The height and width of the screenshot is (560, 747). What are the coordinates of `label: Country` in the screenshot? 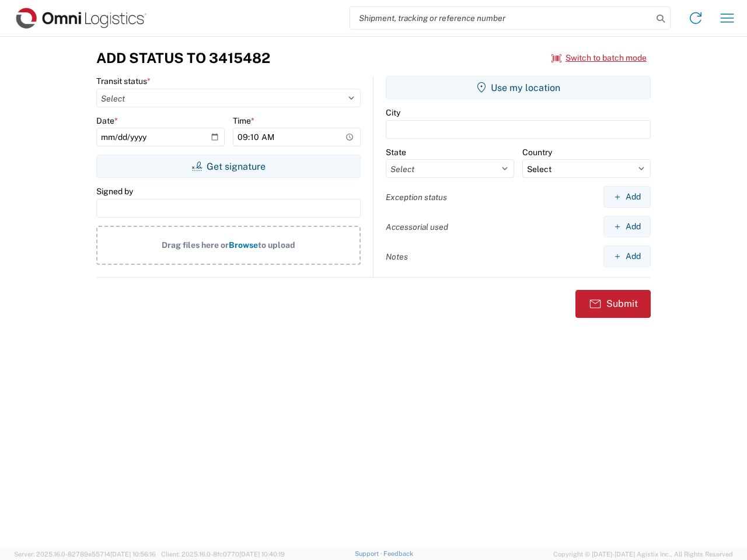 It's located at (537, 152).